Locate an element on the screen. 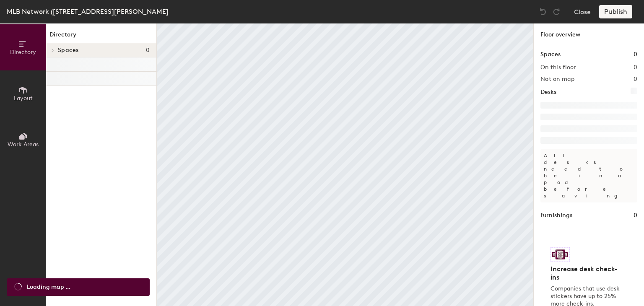 The height and width of the screenshot is (306, 644). span: Spaces is located at coordinates (69, 50).